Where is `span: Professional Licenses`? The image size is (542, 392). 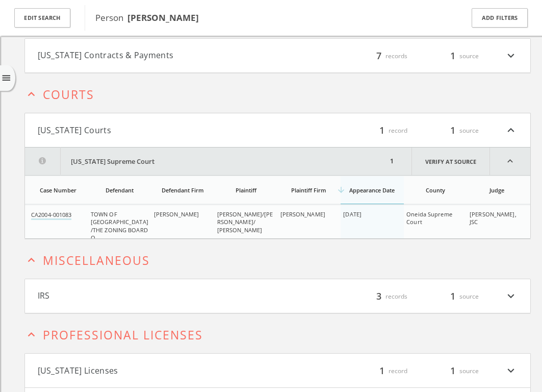 span: Professional Licenses is located at coordinates (123, 334).